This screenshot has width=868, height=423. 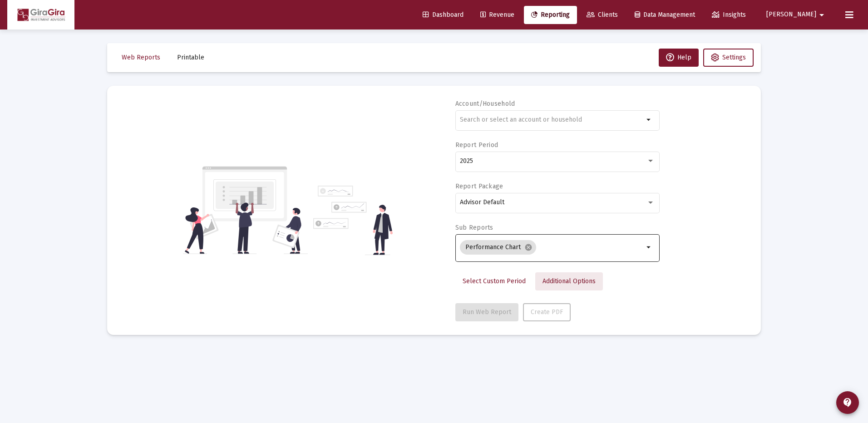 What do you see at coordinates (497, 14) in the screenshot?
I see `span: Revenue` at bounding box center [497, 14].